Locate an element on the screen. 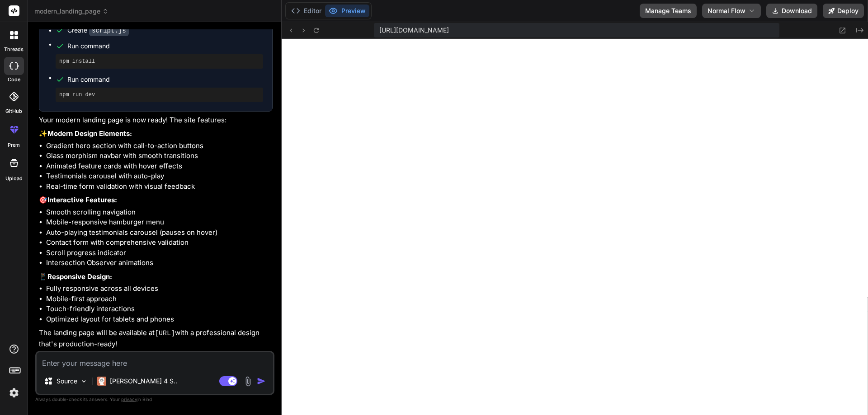 The height and width of the screenshot is (415, 868). li: Fully responsive across all devices is located at coordinates (159, 289).